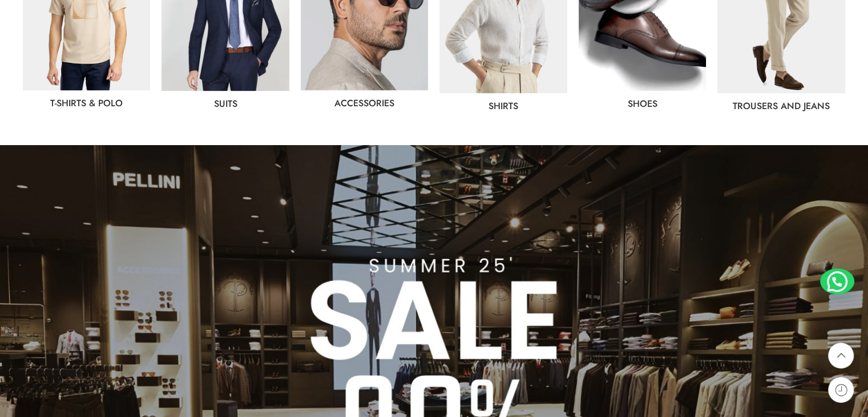 Image resolution: width=868 pixels, height=417 pixels. Describe the element at coordinates (503, 105) in the screenshot. I see `a: Shirts` at that location.